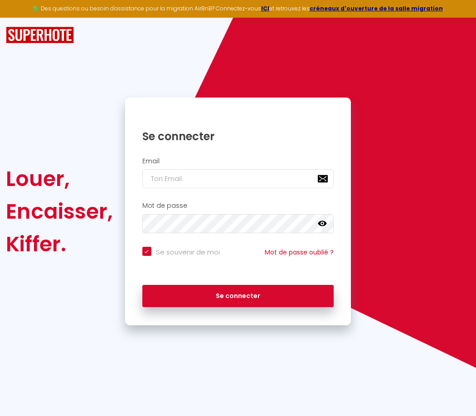  I want to click on button: Se connecter, so click(238, 296).